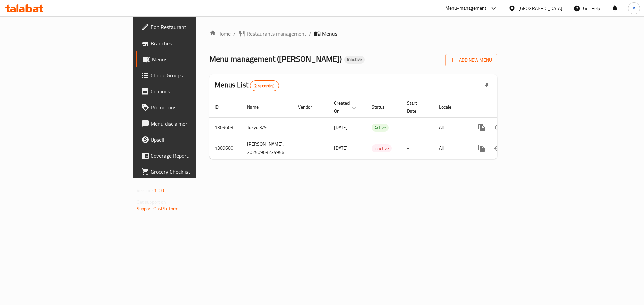 The width and height of the screenshot is (644, 305). Describe the element at coordinates (188, 75) in the screenshot. I see `a: Choice Groups` at that location.